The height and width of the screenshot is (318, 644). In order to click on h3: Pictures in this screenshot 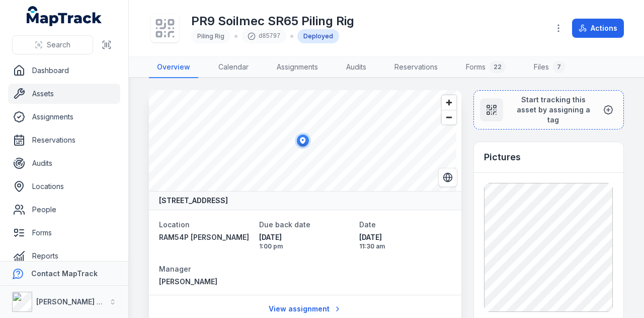, I will do `click(502, 158)`.